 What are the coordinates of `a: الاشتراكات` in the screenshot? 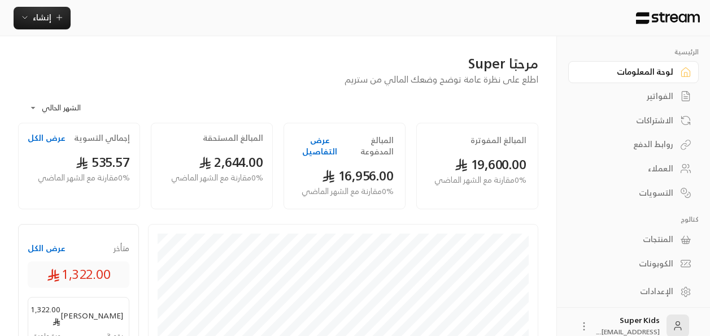 It's located at (633, 120).